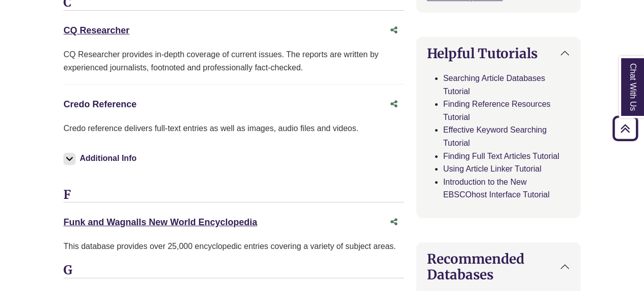 Image resolution: width=644 pixels, height=291 pixels. Describe the element at coordinates (234, 247) in the screenshot. I see `div: This database provides over 25,000 encyclopedic entries covering a variety of subject areas.` at that location.